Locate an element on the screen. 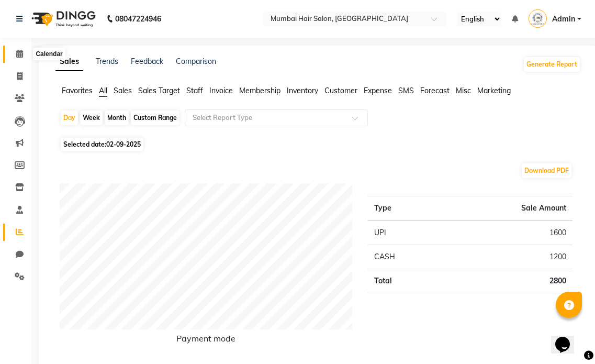 The height and width of the screenshot is (364, 595). button: Download PDF is located at coordinates (547, 171).